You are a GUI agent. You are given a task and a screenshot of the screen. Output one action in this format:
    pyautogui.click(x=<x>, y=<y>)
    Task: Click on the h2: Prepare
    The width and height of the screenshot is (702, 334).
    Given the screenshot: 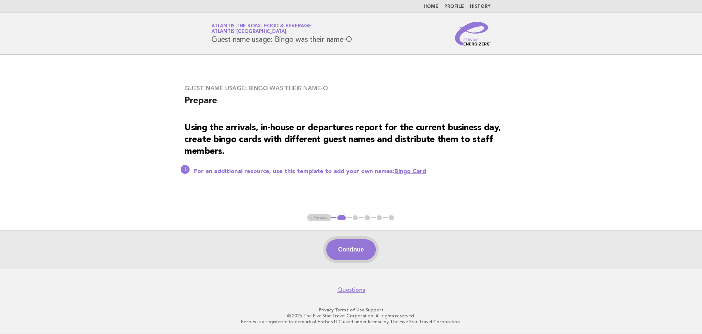 What is the action you would take?
    pyautogui.click(x=351, y=104)
    